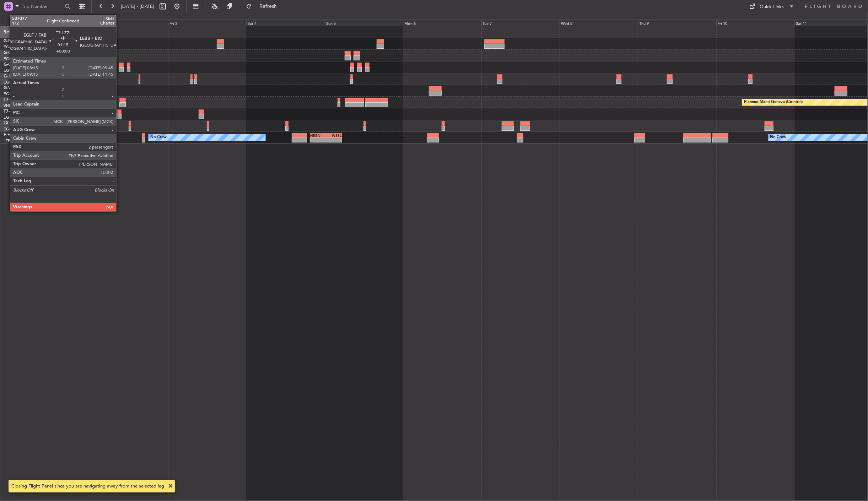 This screenshot has height=501, width=868. I want to click on div: Wed 8, so click(599, 22).